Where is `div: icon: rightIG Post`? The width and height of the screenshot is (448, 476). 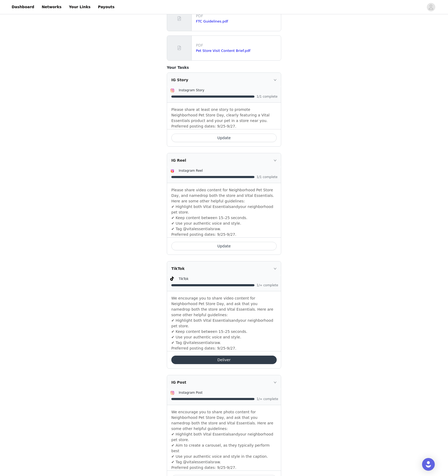 div: icon: rightIG Post is located at coordinates (224, 383).